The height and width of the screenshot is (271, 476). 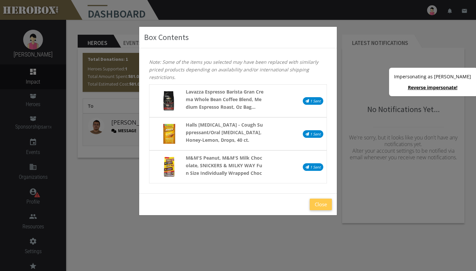 I want to click on img: 61zJFyE6NNL._AC_UL320_.jpg, so click(x=169, y=101).